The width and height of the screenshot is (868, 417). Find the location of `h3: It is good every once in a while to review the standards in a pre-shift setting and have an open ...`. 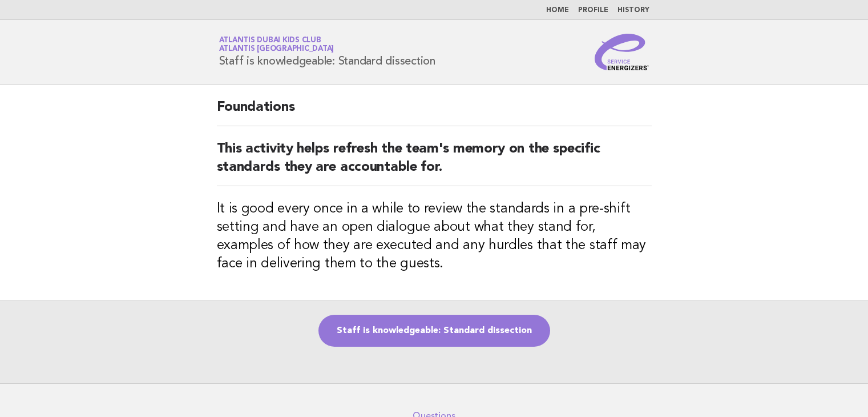

h3: It is good every once in a while to review the standards in a pre-shift setting and have an open ... is located at coordinates (434, 237).